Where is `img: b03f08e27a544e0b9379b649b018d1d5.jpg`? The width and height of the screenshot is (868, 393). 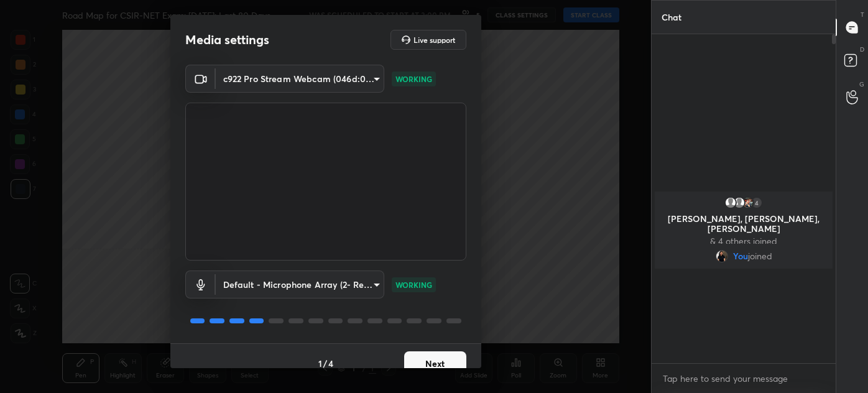
img: b03f08e27a544e0b9379b649b018d1d5.jpg is located at coordinates (748, 202).